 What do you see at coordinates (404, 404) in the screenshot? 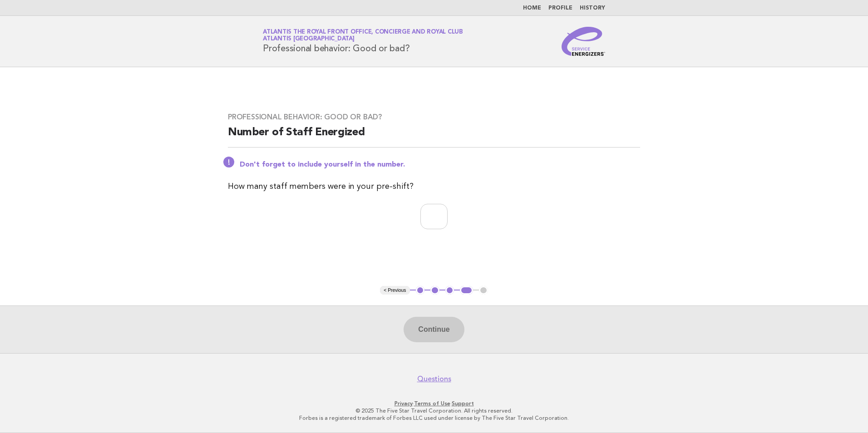
I see `a: Privacy` at bounding box center [404, 404].